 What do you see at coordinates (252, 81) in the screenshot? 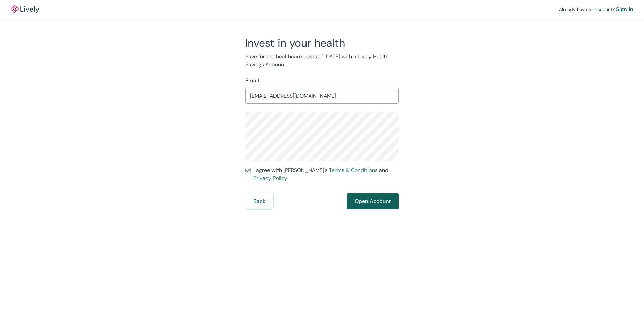
I see `label: Email` at bounding box center [252, 81].